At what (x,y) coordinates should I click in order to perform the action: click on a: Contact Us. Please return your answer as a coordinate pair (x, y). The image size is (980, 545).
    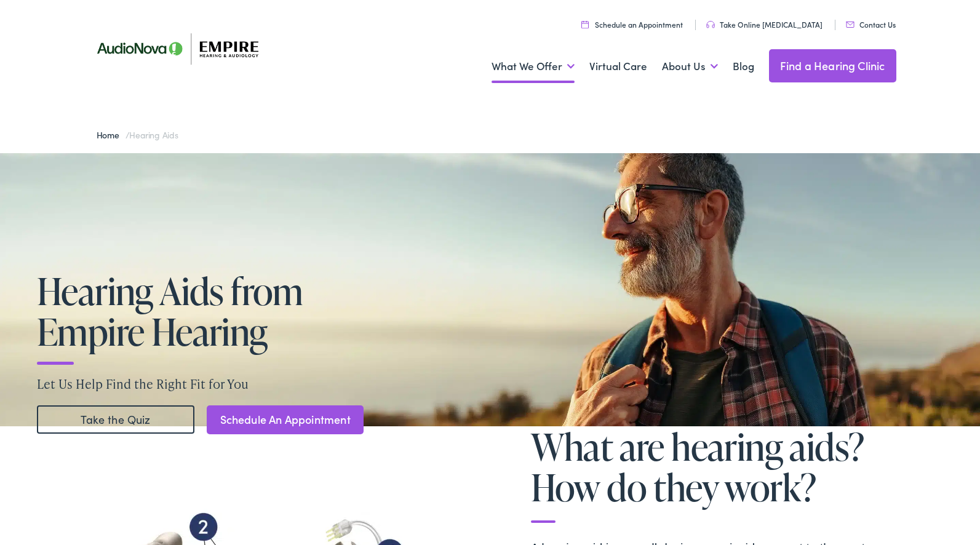
    Looking at the image, I should click on (870, 24).